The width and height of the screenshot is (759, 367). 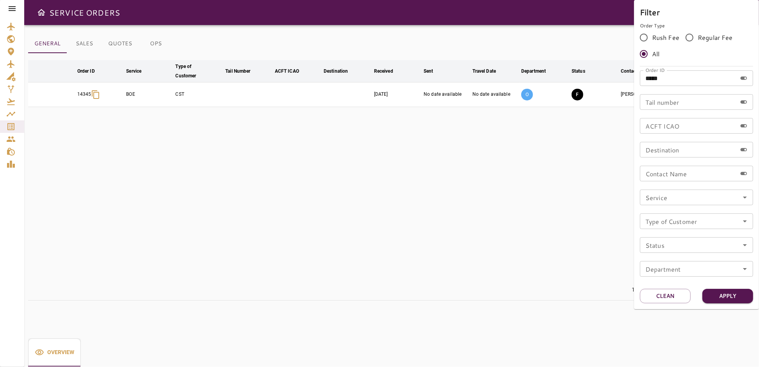 What do you see at coordinates (666, 38) in the screenshot?
I see `span: Rush Fee` at bounding box center [666, 38].